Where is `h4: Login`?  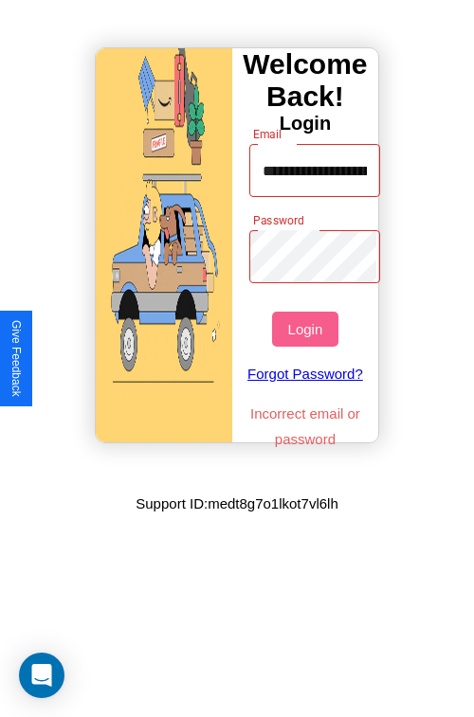 h4: Login is located at coordinates (305, 123).